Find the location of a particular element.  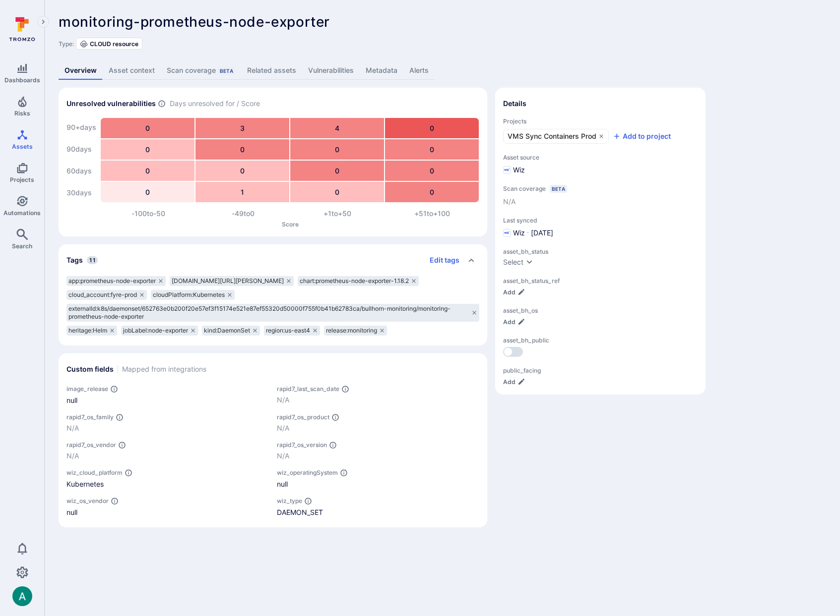

span: Automations is located at coordinates (21, 212).